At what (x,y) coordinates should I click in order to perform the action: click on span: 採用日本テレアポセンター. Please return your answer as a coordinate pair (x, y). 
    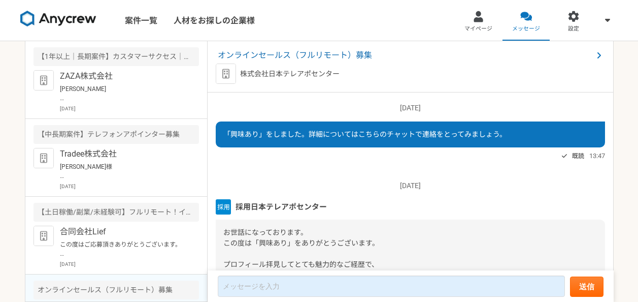
    Looking at the image, I should click on (281, 207).